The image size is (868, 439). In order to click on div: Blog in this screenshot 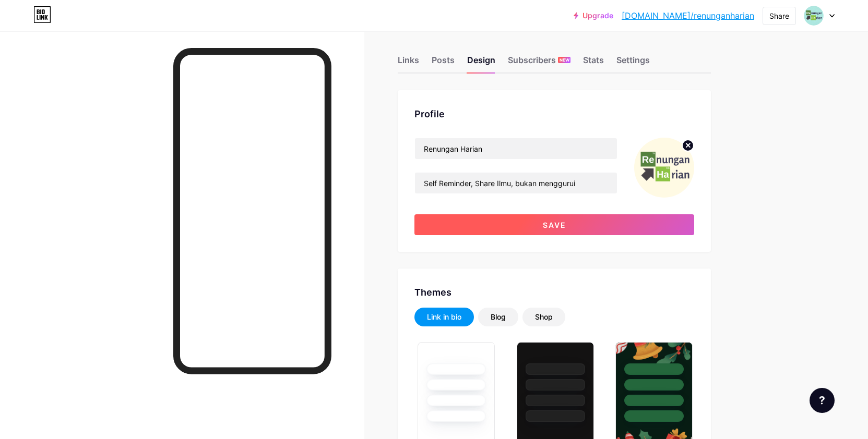, I will do `click(498, 317)`.